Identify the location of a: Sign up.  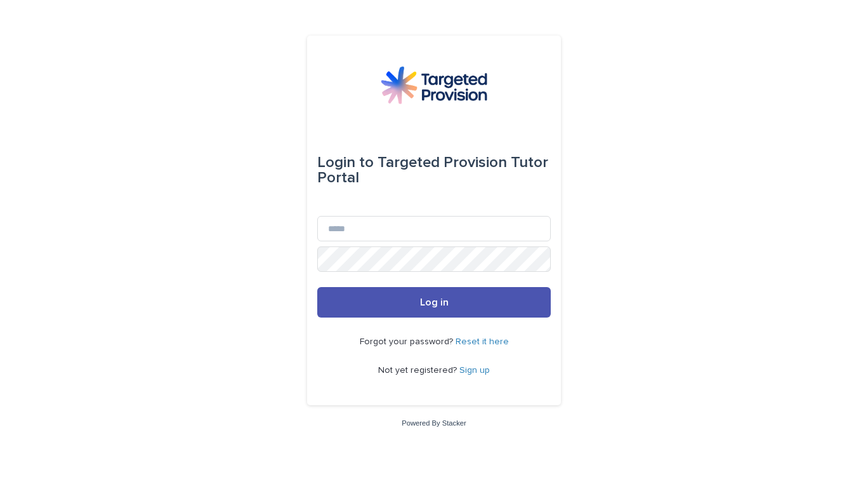
(474, 370).